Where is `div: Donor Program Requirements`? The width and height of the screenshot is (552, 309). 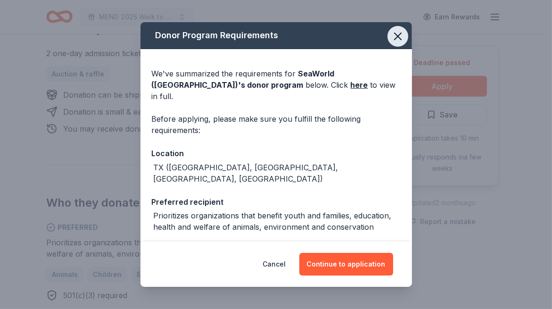 div: Donor Program Requirements is located at coordinates (276, 35).